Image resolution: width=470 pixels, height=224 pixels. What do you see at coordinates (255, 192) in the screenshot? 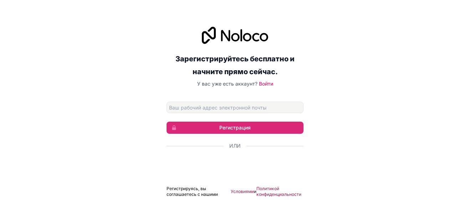
I see `span: и` at bounding box center [255, 192].